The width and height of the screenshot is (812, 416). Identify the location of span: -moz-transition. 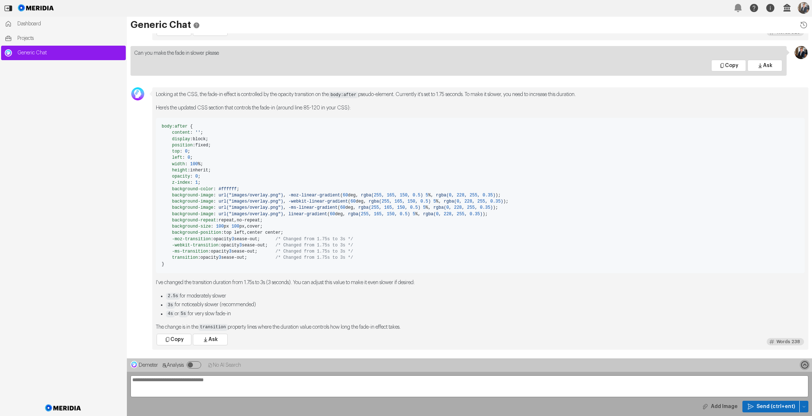
(191, 239).